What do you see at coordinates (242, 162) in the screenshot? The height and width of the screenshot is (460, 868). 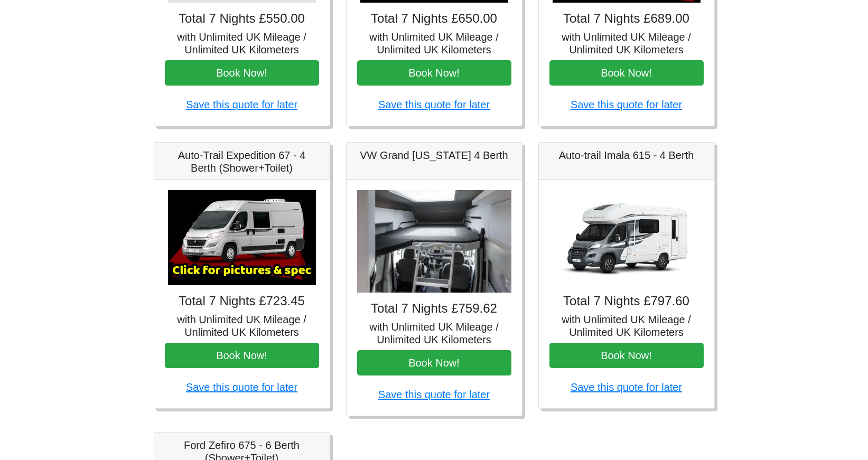 I see `h5: Auto-Trail Expedition 67 - 4 Berth (Shower+Toilet)` at bounding box center [242, 162].